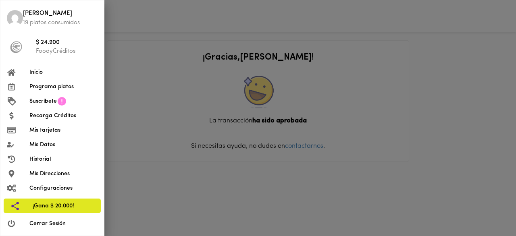 Image resolution: width=516 pixels, height=236 pixels. I want to click on span: Programa platos, so click(63, 87).